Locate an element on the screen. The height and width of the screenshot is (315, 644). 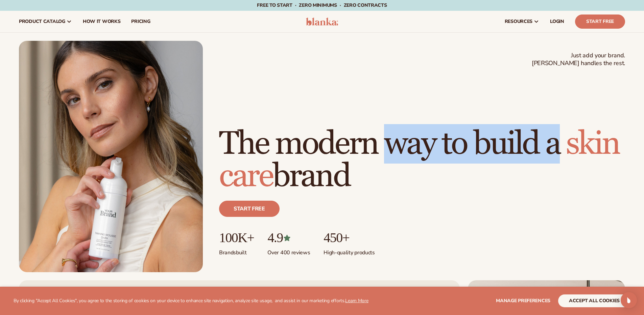
span: skin care is located at coordinates (419, 160).